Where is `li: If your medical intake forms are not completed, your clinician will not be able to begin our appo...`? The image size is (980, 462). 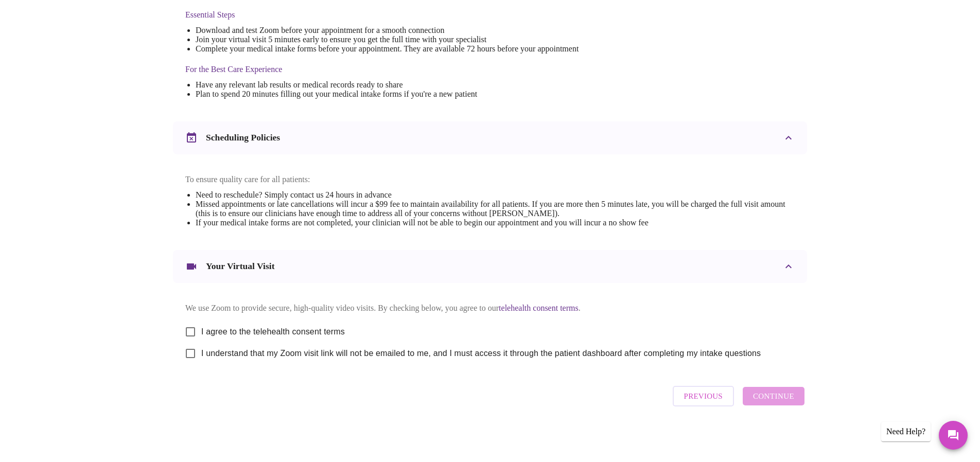 li: If your medical intake forms are not completed, your clinician will not be able to begin our appo... is located at coordinates (495, 223).